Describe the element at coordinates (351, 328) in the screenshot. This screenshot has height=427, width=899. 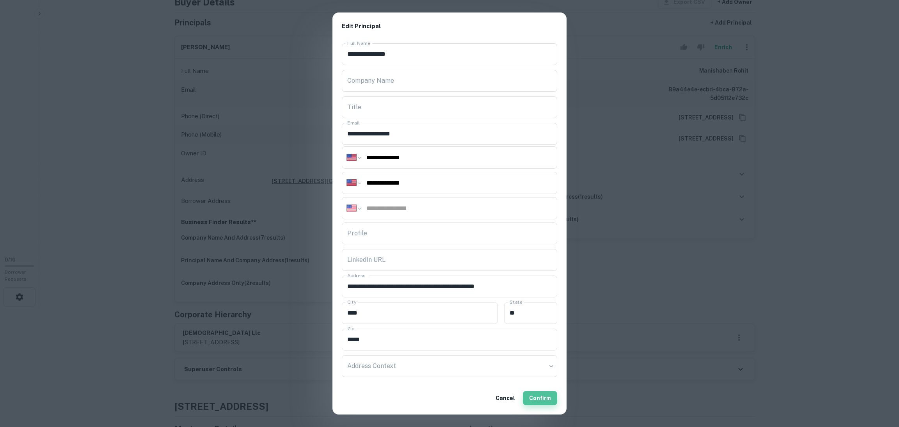
I see `label: Zip` at that location.